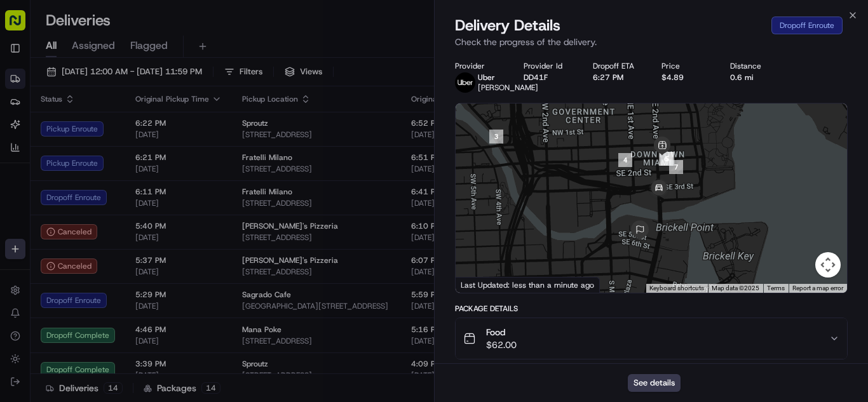  I want to click on span: API Documentation, so click(162, 190).